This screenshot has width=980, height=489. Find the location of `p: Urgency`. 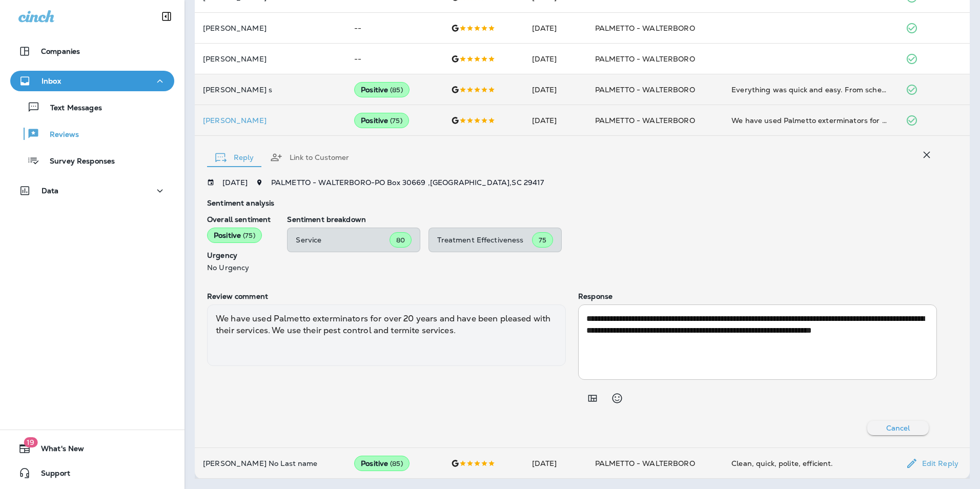

p: Urgency is located at coordinates (239, 255).